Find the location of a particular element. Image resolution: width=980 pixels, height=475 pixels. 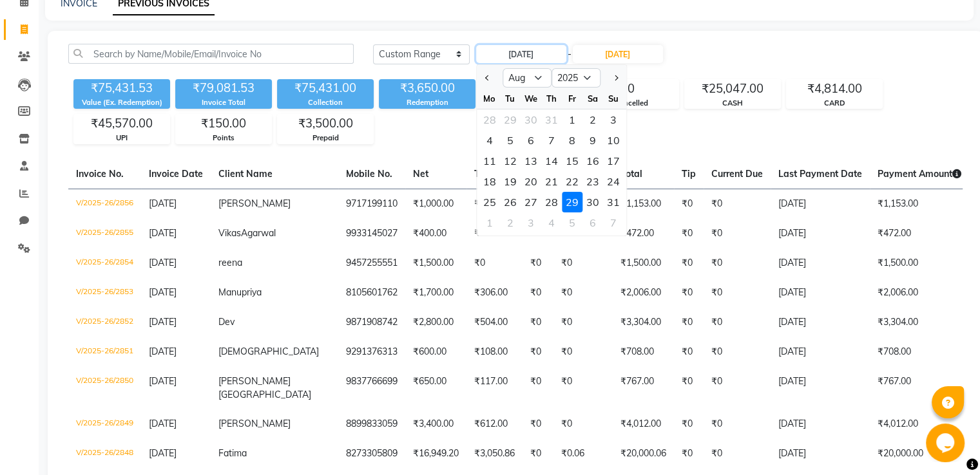

div: ₹3,650.00 is located at coordinates (427, 88).